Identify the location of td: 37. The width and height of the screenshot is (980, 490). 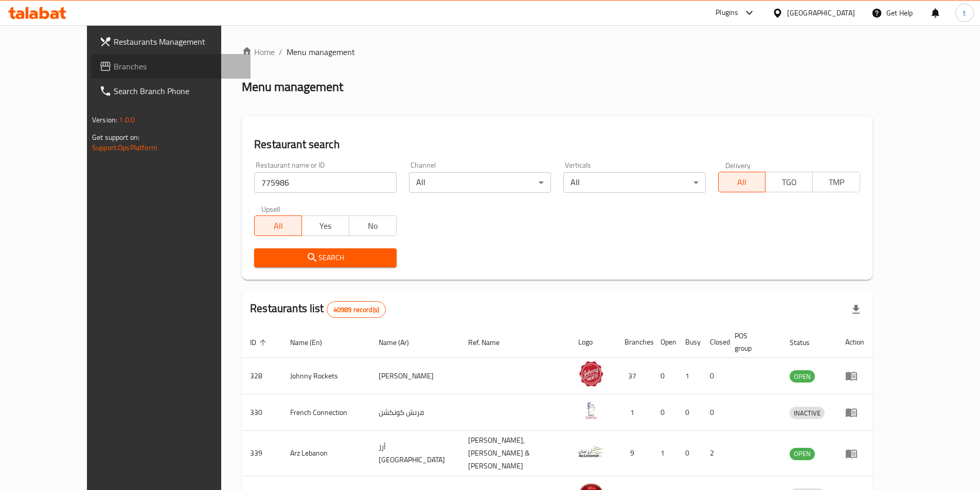
(635, 376).